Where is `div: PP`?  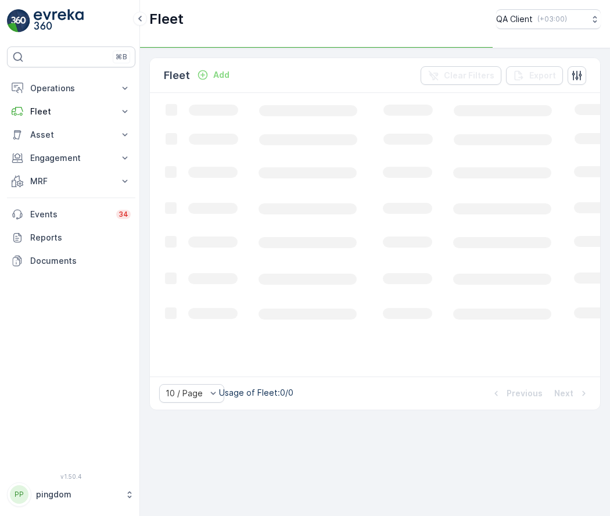
div: PP is located at coordinates (19, 495).